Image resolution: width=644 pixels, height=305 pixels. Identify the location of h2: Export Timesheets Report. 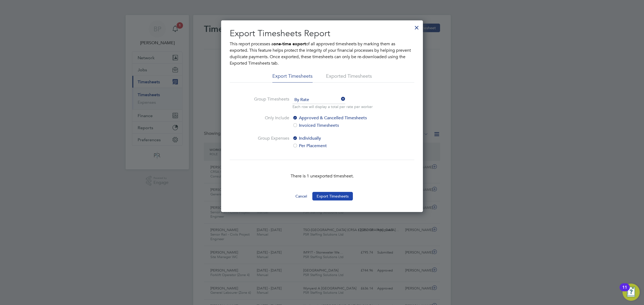
(322, 33).